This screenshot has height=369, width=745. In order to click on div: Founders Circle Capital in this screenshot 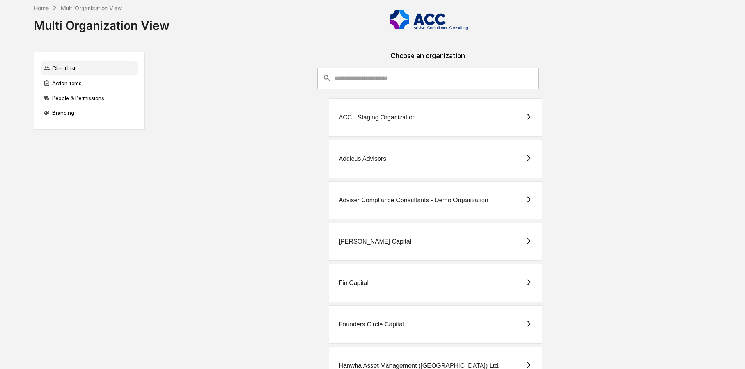, I will do `click(371, 324)`.